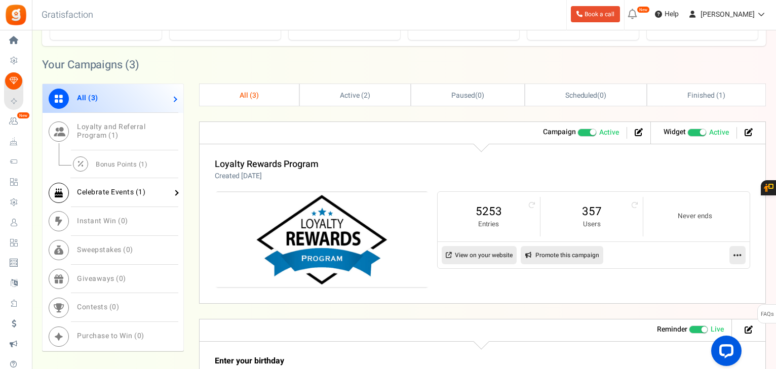 This screenshot has height=369, width=776. What do you see at coordinates (694, 216) in the screenshot?
I see `small: Never ends` at bounding box center [694, 216].